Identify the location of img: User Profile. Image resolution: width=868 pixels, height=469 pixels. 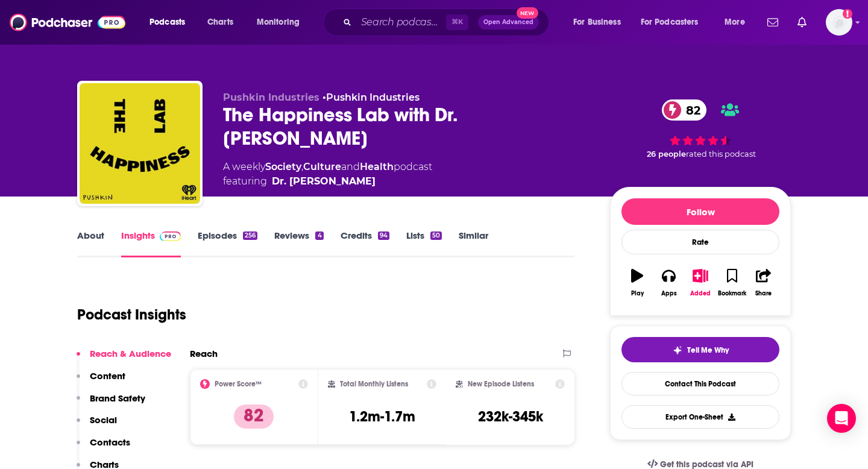
(839, 22).